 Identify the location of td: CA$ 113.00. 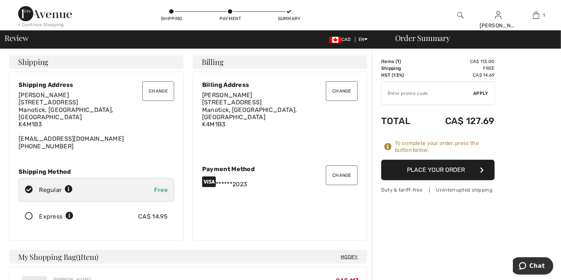
(459, 61).